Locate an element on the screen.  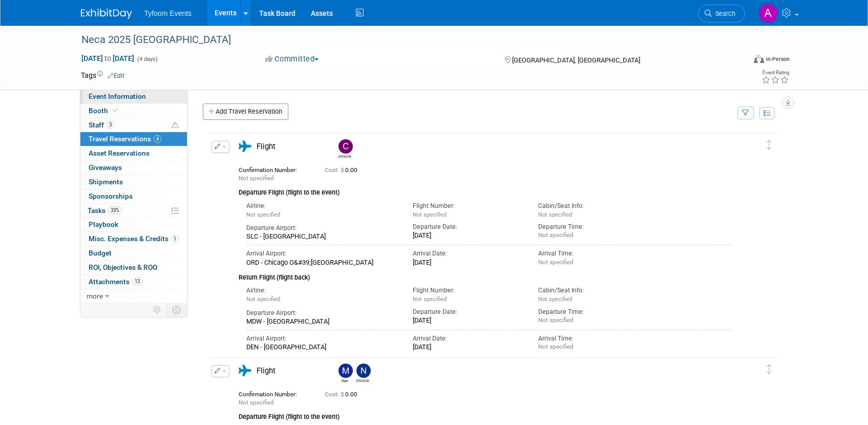
img: Nathan Nelson is located at coordinates (364, 370).